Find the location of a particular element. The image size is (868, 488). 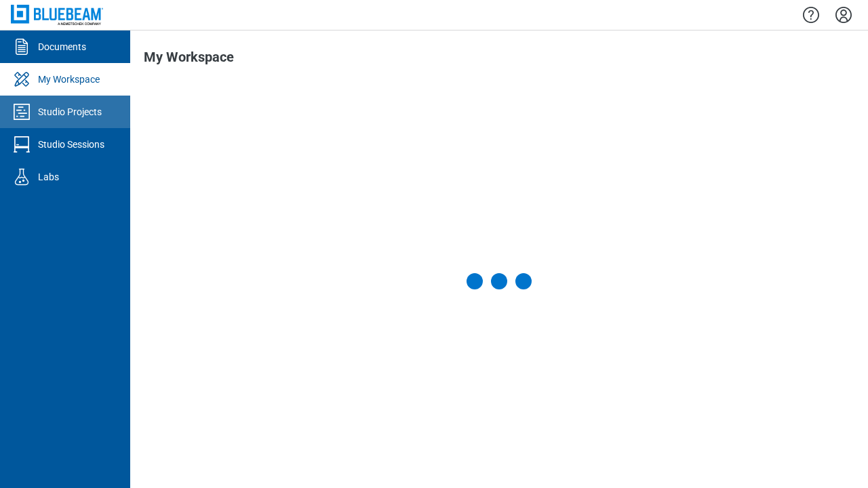

svg: Labs is located at coordinates (22, 177).